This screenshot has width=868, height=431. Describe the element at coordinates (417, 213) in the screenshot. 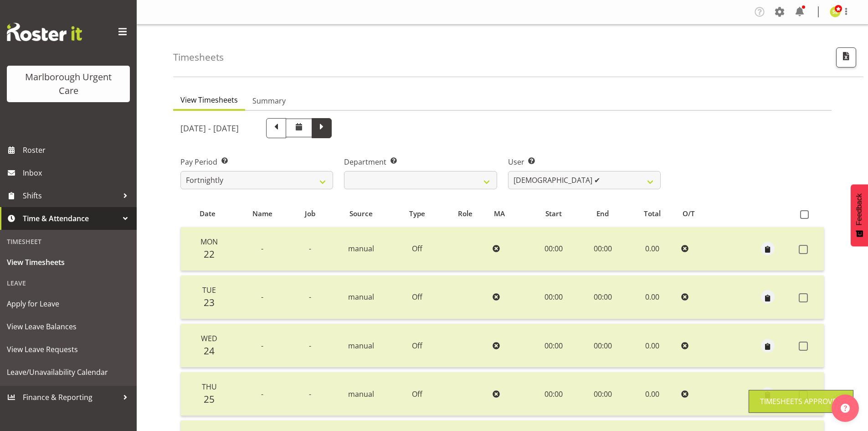

I see `span: Type` at that location.